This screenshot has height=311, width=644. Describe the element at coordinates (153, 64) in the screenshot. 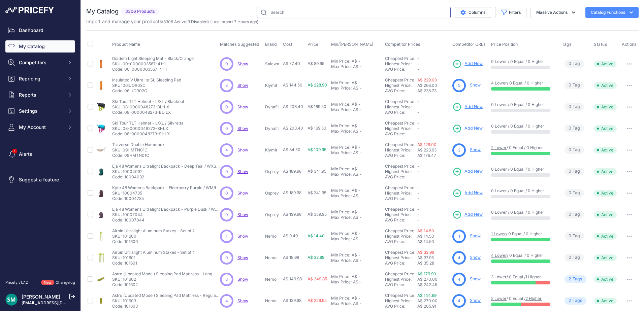

I see `p: SKU: 00-0000003567-41-1` at that location.